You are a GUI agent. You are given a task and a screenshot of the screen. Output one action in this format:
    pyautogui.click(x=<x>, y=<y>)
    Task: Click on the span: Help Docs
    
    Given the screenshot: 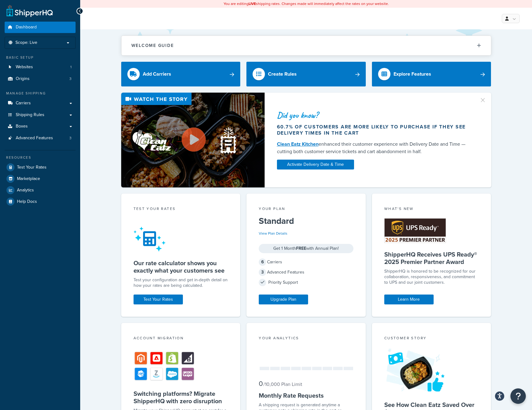 What is the action you would take?
    pyautogui.click(x=27, y=202)
    